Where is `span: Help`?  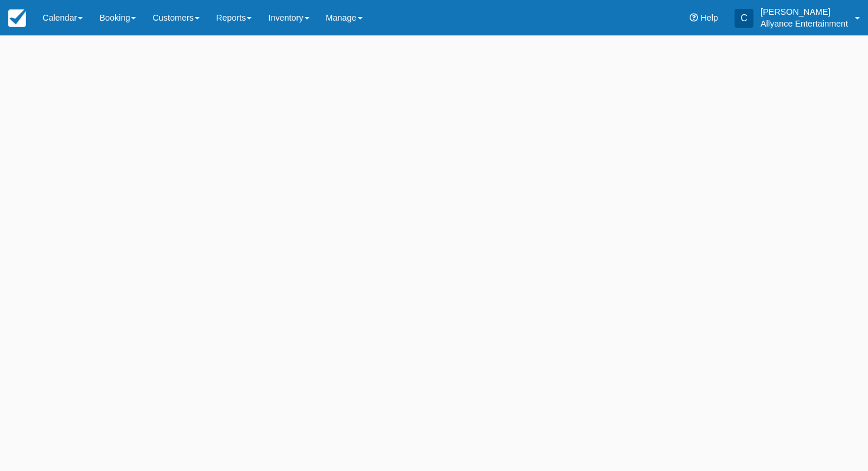
span: Help is located at coordinates (709, 18).